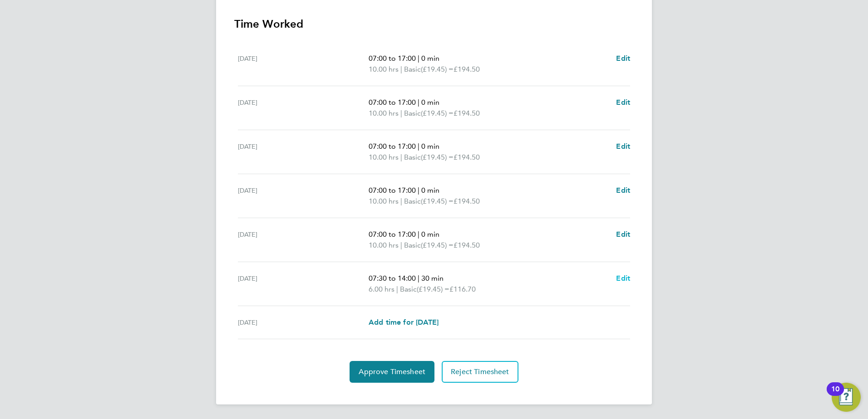 Image resolution: width=868 pixels, height=419 pixels. I want to click on span: 30 min, so click(432, 278).